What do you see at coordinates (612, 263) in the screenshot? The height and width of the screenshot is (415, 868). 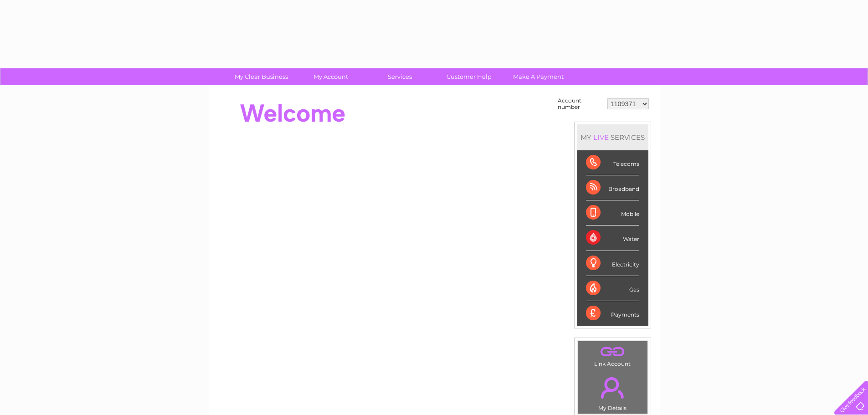 I see `div: Electricity` at bounding box center [612, 263].